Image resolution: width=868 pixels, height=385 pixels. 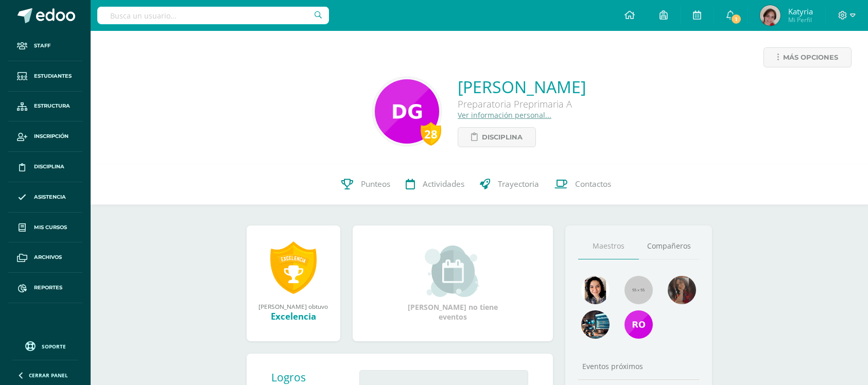 What do you see at coordinates (521, 104) in the screenshot?
I see `div: Preparatoria Preprimaria A` at bounding box center [521, 104].